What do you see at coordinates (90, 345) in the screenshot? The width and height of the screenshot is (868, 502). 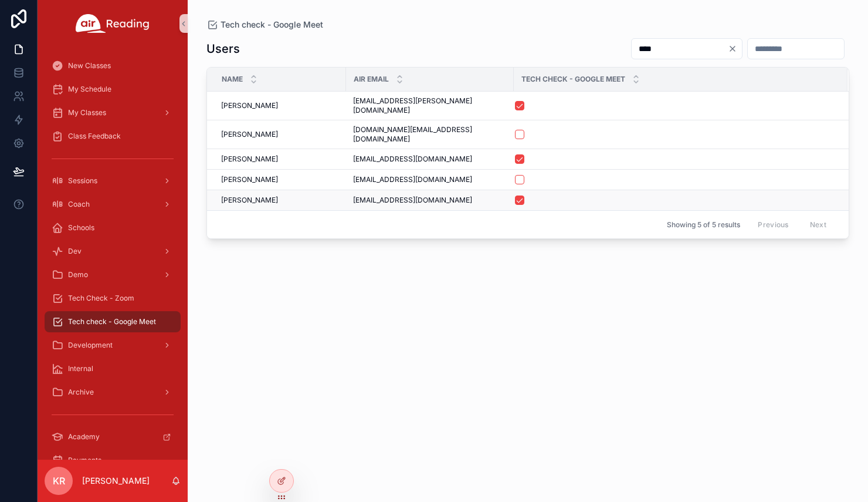 I see `span: Development` at bounding box center [90, 345].